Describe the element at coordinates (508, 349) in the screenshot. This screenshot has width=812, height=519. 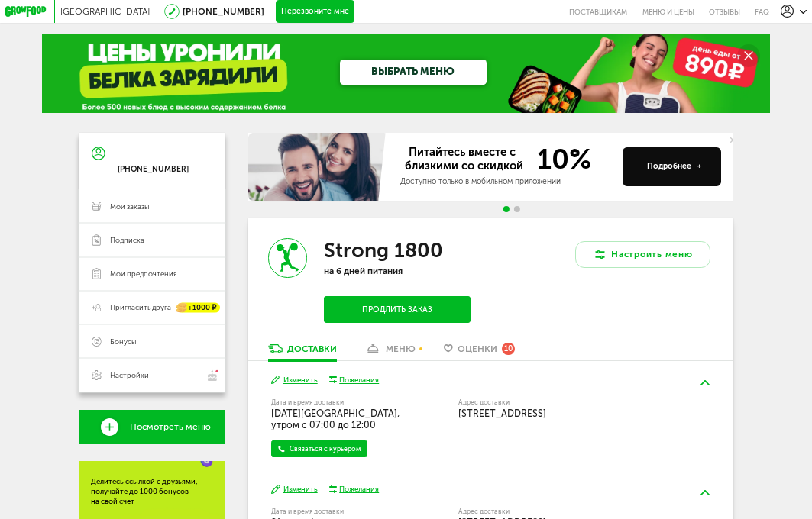
I see `div: 10` at that location.